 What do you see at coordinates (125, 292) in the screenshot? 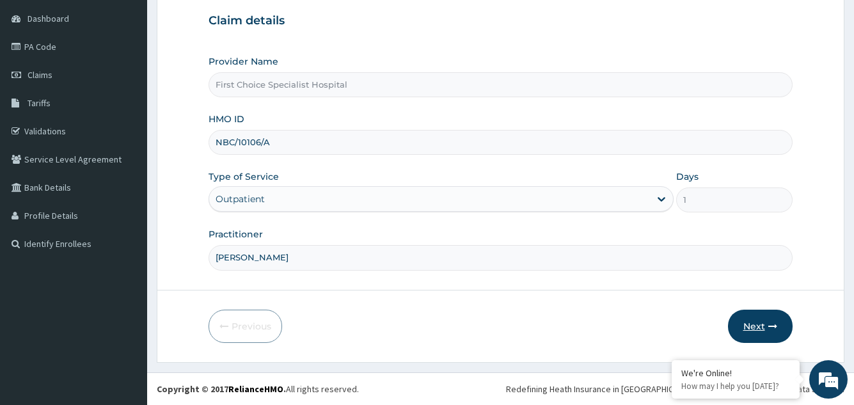
I see `textarea: Type your message and hit 'Enter'` at bounding box center [125, 292].